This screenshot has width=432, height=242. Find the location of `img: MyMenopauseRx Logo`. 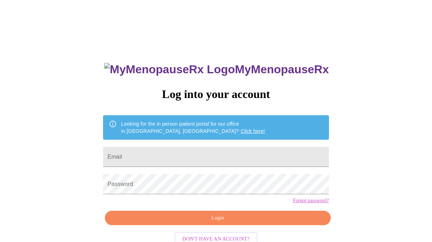

img: MyMenopauseRx Logo is located at coordinates (169, 69).